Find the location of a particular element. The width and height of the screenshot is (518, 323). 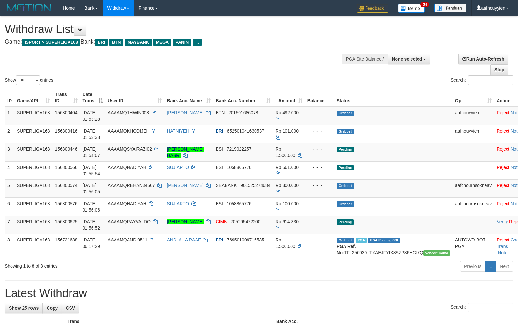

span: 156800625 is located at coordinates (66, 222).